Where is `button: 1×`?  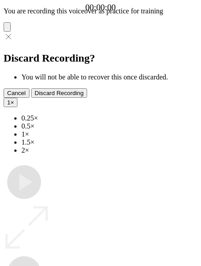 button: 1× is located at coordinates (10, 102).